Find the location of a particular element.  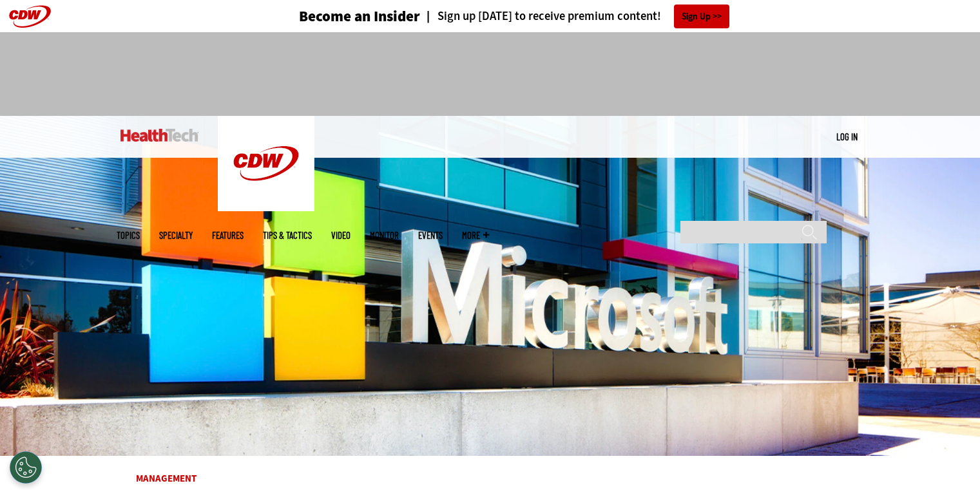

a: Events is located at coordinates (431, 235).